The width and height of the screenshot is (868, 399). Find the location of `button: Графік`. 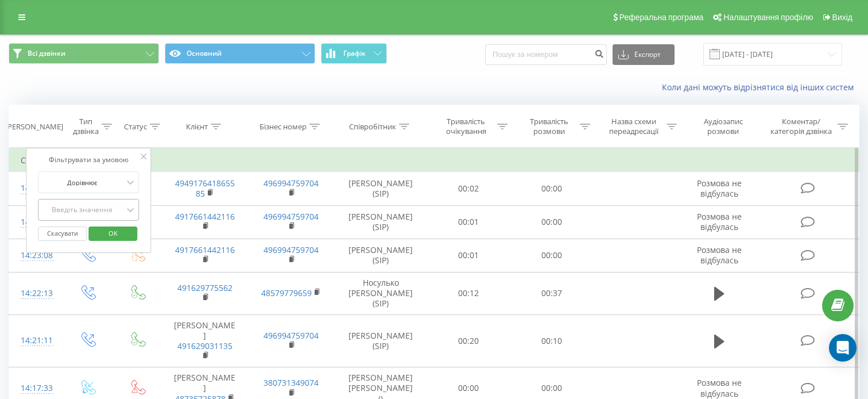

button: Графік is located at coordinates (354, 53).